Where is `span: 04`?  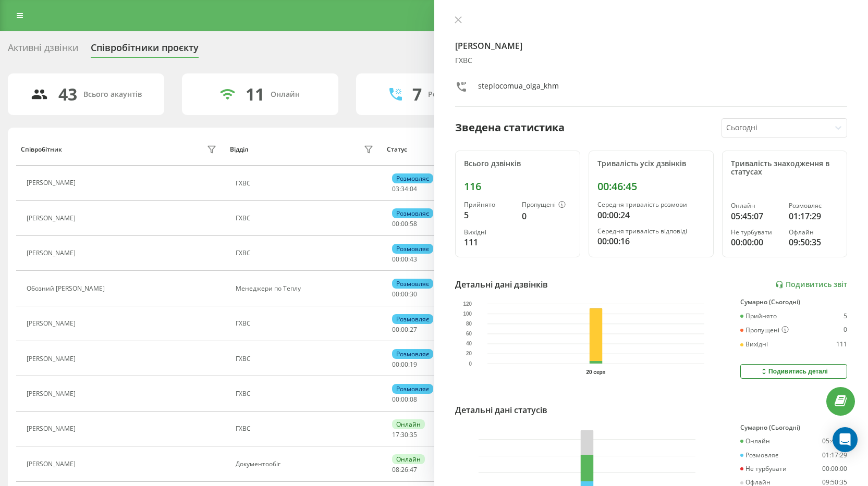 span: 04 is located at coordinates (413, 189).